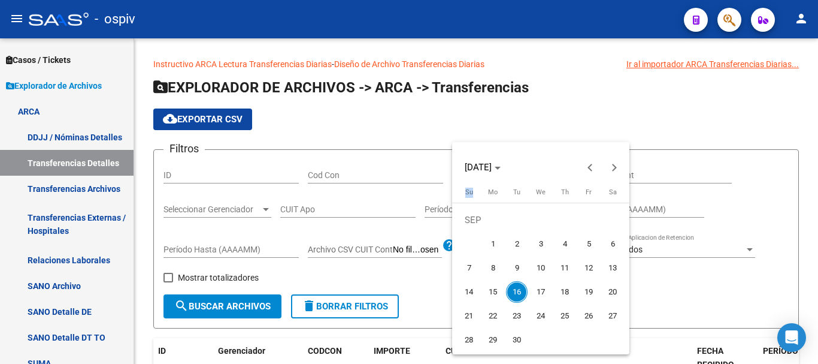 Image resolution: width=818 pixels, height=364 pixels. What do you see at coordinates (541, 268) in the screenshot?
I see `button: September 10, 2025` at bounding box center [541, 268].